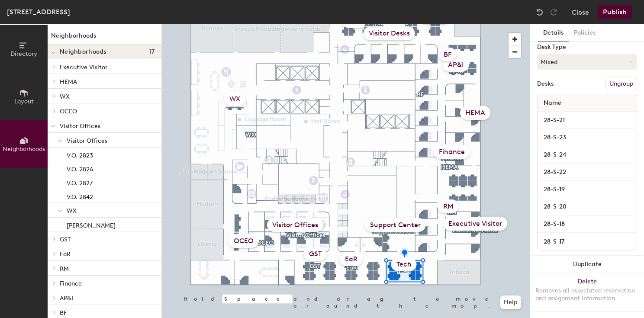  What do you see at coordinates (243, 241) in the screenshot?
I see `div: OCEO` at bounding box center [243, 241].